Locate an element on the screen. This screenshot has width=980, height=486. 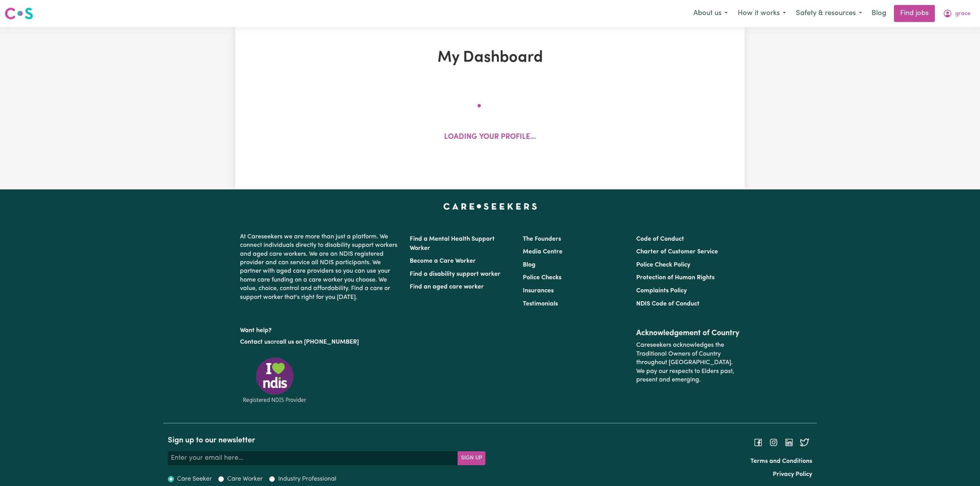
a: Become a Care Worker is located at coordinates (442, 261).